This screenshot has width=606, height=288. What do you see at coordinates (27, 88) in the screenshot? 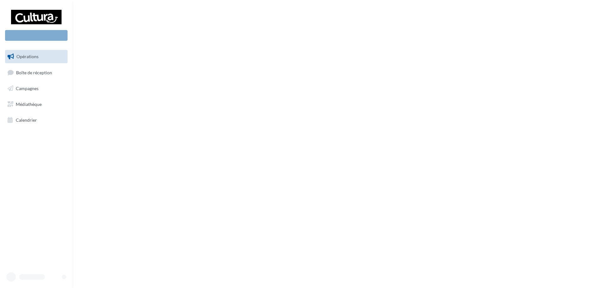
I see `span: Campagnes` at bounding box center [27, 88].